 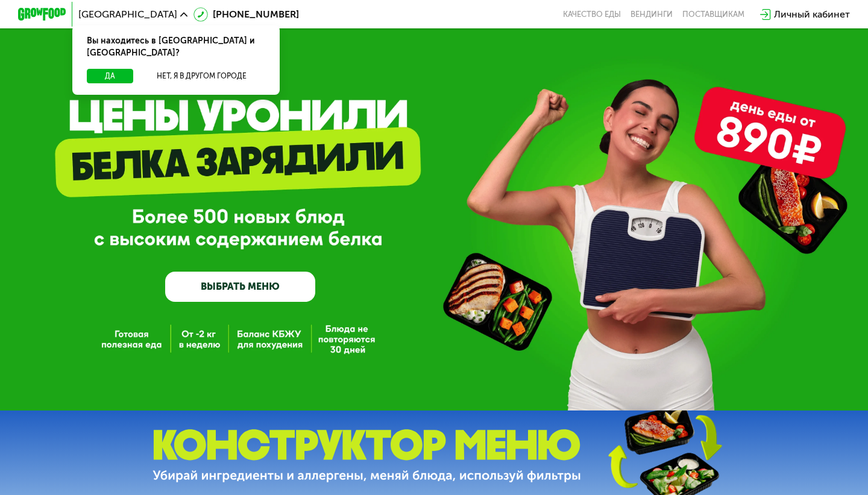 I want to click on a: Качество еды, so click(x=592, y=14).